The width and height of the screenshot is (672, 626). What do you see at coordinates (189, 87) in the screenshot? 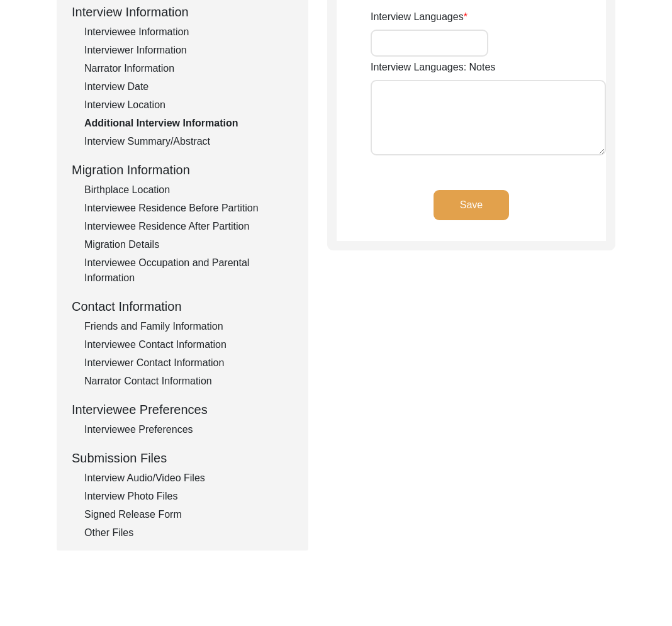
I see `div: Interview Date` at bounding box center [189, 87].